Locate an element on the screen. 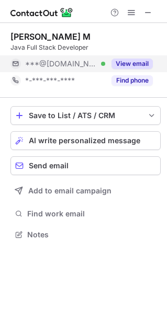 The width and height of the screenshot is (167, 334). div: Java Full Stack Developer is located at coordinates (85, 48).